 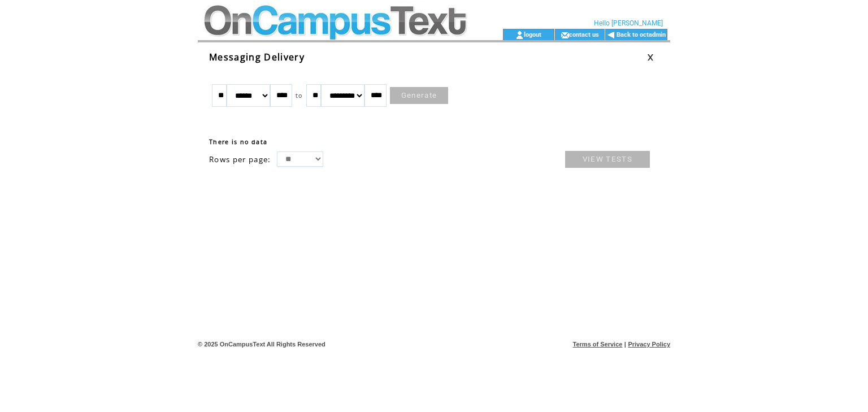 I want to click on img: account_icon.gif, so click(x=519, y=35).